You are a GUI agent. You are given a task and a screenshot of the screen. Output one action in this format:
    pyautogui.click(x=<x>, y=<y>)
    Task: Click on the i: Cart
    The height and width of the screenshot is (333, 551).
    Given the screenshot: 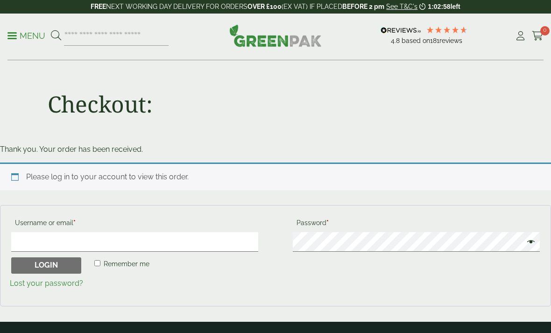 What is the action you would take?
    pyautogui.click(x=538, y=36)
    